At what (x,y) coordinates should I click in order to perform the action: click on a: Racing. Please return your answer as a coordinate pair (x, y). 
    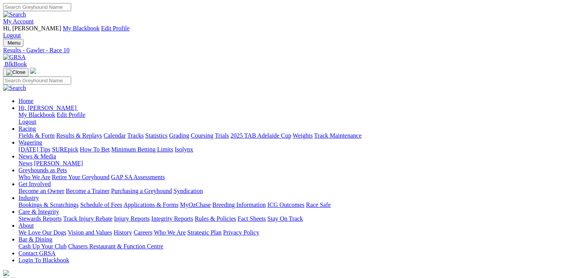
    Looking at the image, I should click on (27, 129).